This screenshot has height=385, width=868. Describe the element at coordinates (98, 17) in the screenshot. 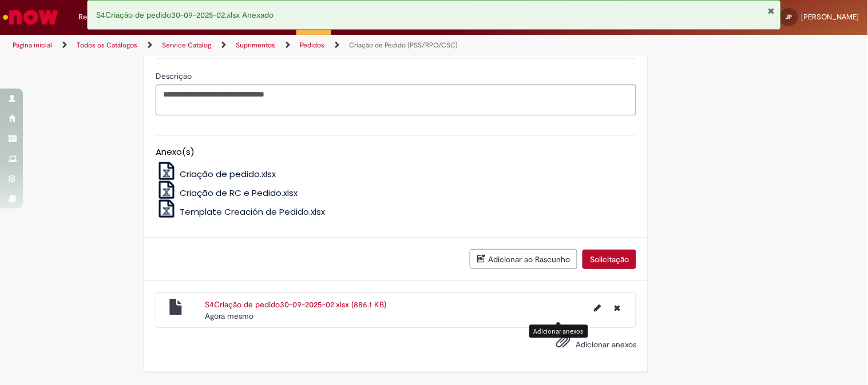

I see `span: Requisições` at that location.